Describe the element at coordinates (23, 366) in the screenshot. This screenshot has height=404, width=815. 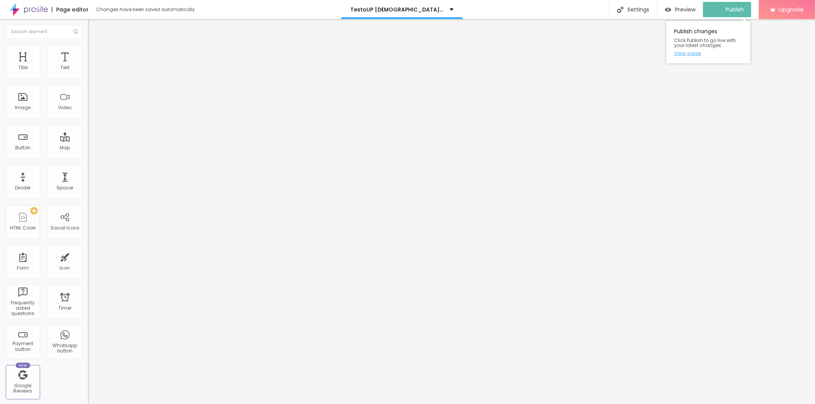
I see `div: New` at that location.